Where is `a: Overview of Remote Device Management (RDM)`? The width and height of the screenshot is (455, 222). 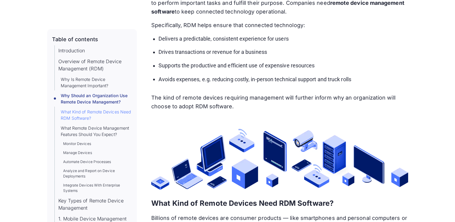 a: Overview of Remote Device Management (RDM) is located at coordinates (95, 65).